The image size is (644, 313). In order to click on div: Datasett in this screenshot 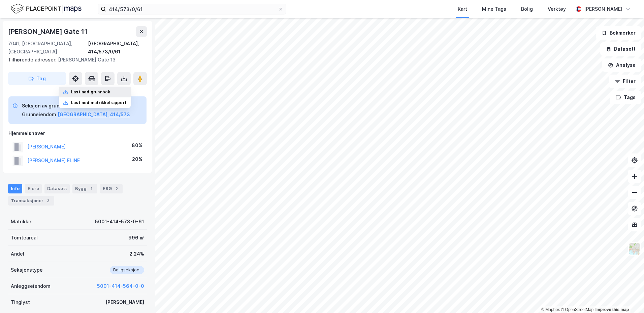, I will do `click(57, 189)`.